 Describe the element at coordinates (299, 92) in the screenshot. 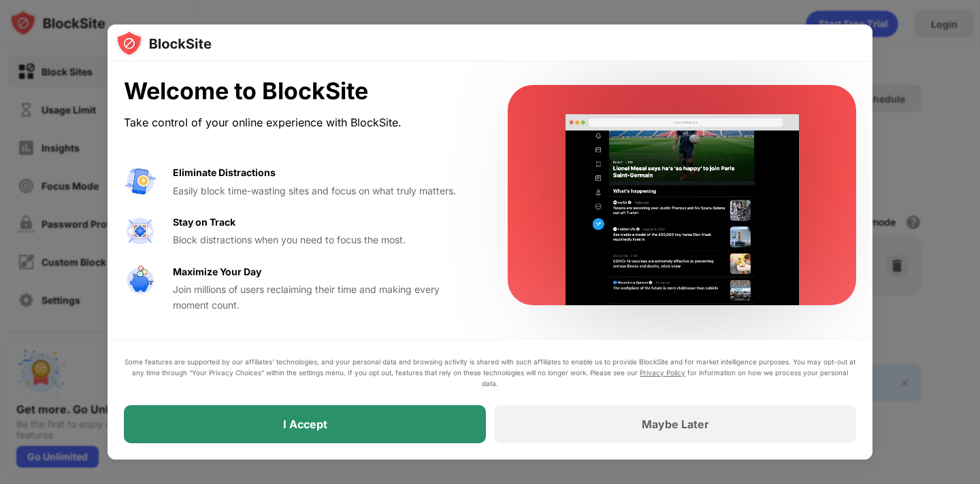

I see `div: Welcome to BlockSite` at that location.